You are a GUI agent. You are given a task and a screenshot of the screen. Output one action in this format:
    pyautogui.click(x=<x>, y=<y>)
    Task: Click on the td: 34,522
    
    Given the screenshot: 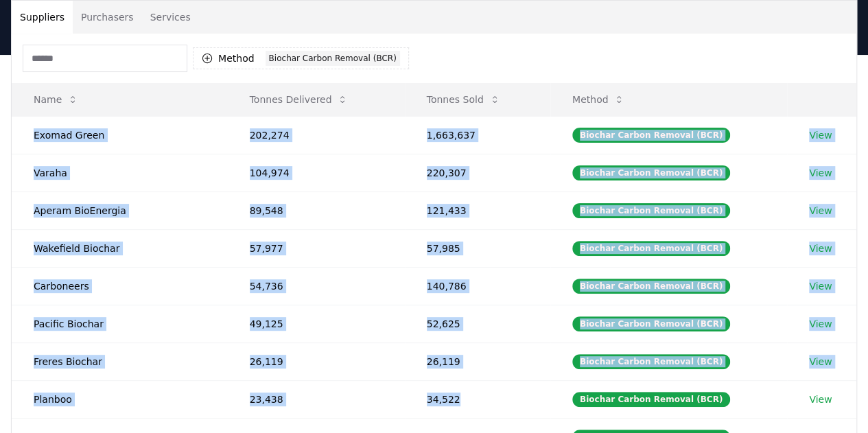 What is the action you would take?
    pyautogui.click(x=477, y=398)
    